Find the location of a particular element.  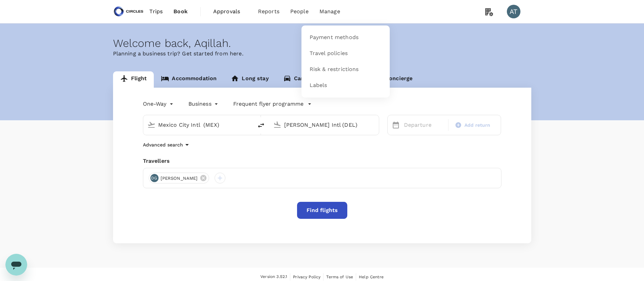

div: AT is located at coordinates (514, 11).